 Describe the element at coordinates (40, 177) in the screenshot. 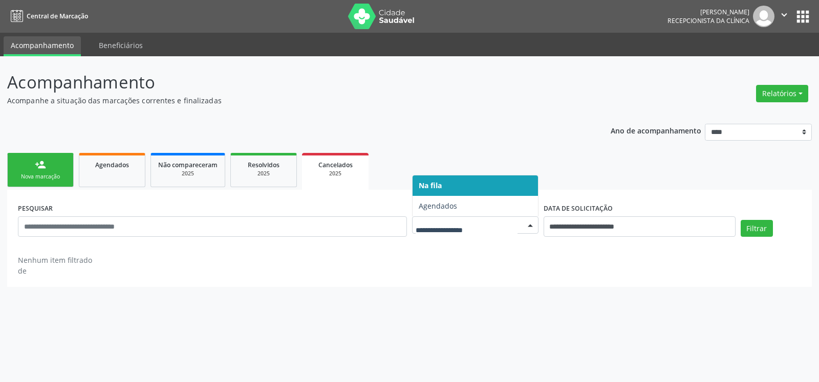

I see `div: Nova marcação` at that location.